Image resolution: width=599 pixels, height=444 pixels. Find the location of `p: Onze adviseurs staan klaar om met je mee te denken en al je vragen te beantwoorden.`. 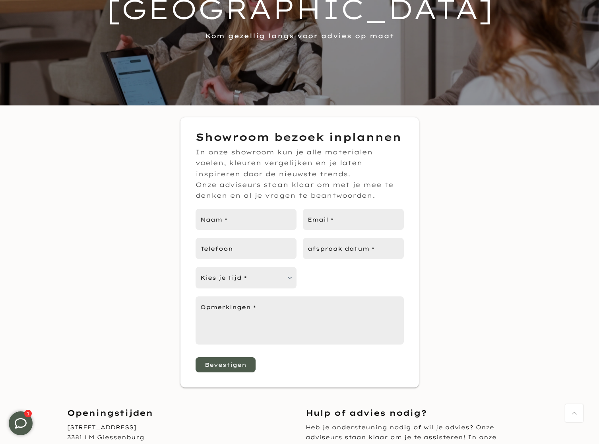

p: Onze adviseurs staan klaar om met je mee te denken en al je vragen te beantwoorden. is located at coordinates (300, 190).